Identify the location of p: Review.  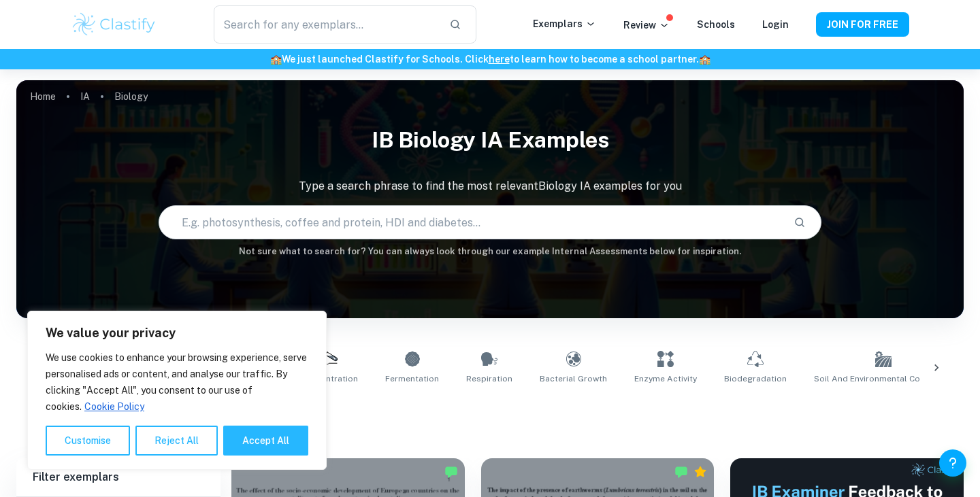
(647, 25).